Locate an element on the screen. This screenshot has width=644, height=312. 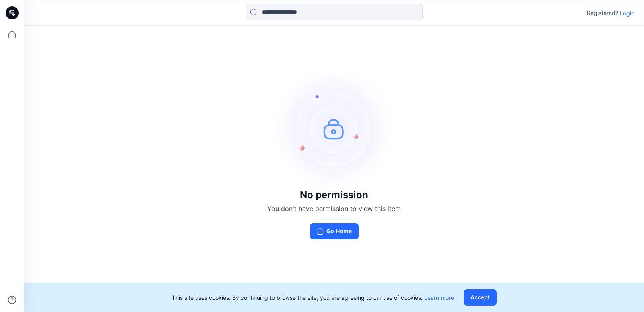
button: Accept is located at coordinates (480, 297).